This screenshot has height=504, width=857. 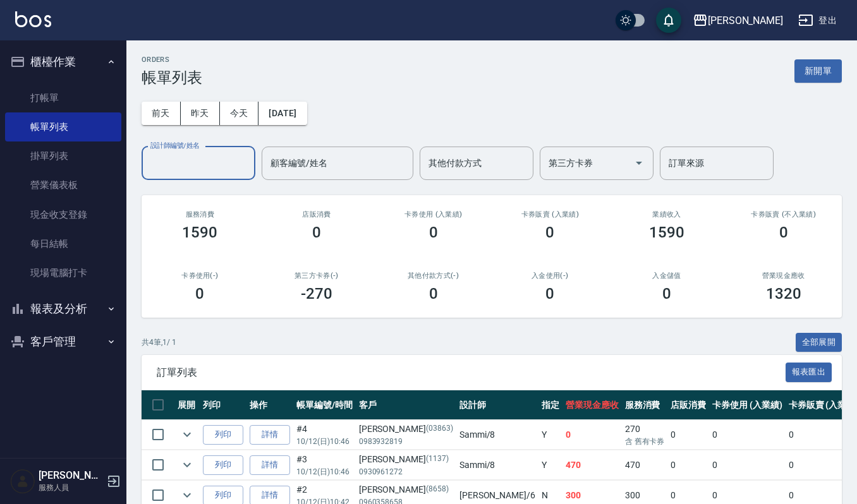 What do you see at coordinates (551, 405) in the screenshot?
I see `th: 指定` at bounding box center [551, 405].